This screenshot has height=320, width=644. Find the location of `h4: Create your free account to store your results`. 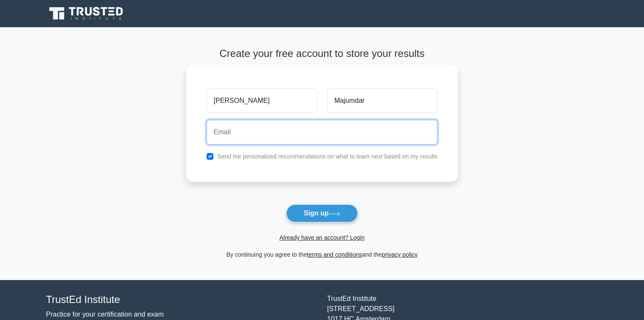

h4: Create your free account to store your results is located at coordinates (322, 54).